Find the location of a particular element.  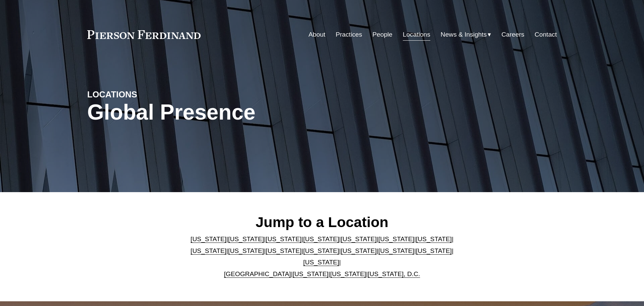

a: About is located at coordinates (317, 35).